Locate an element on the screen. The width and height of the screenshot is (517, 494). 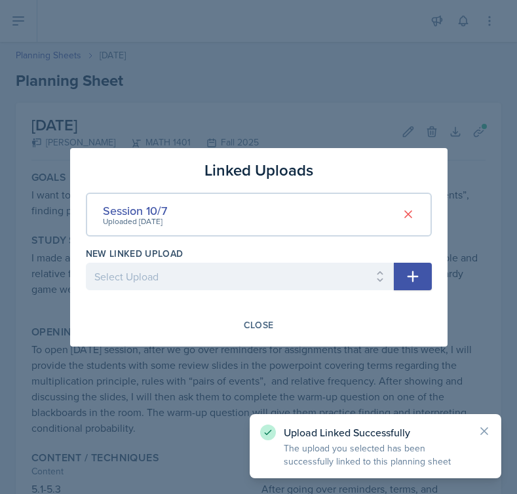
button: Close is located at coordinates (259, 325).